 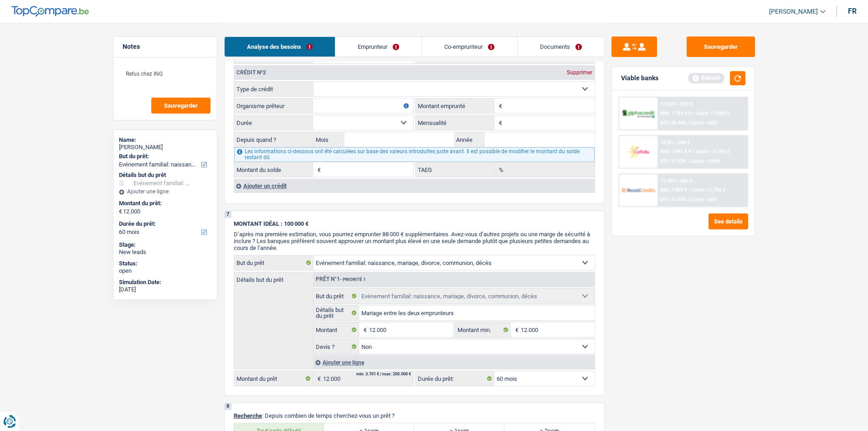 I want to click on button: See details, so click(x=728, y=221).